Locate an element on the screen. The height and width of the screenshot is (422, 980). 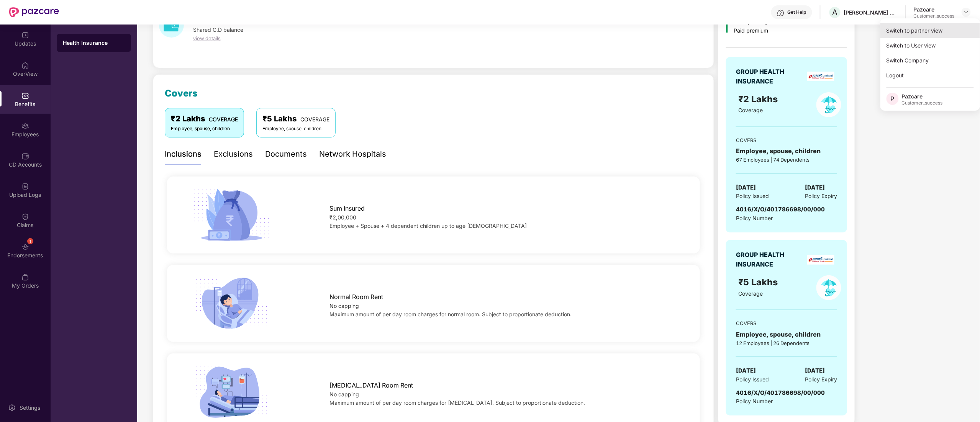
div: Documents is located at coordinates (285, 154).